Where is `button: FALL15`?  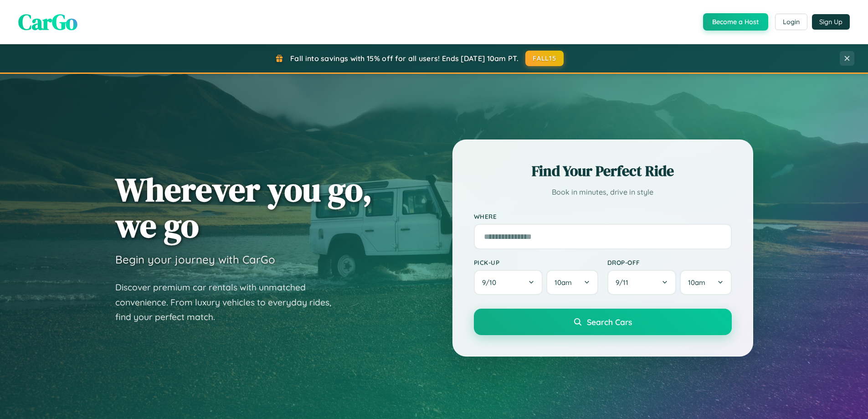 button: FALL15 is located at coordinates (544, 59).